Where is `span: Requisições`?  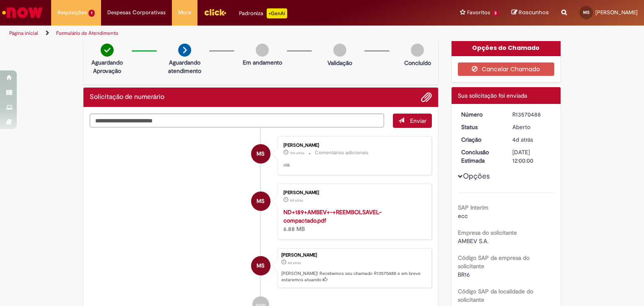
span: Requisições is located at coordinates (72, 13).